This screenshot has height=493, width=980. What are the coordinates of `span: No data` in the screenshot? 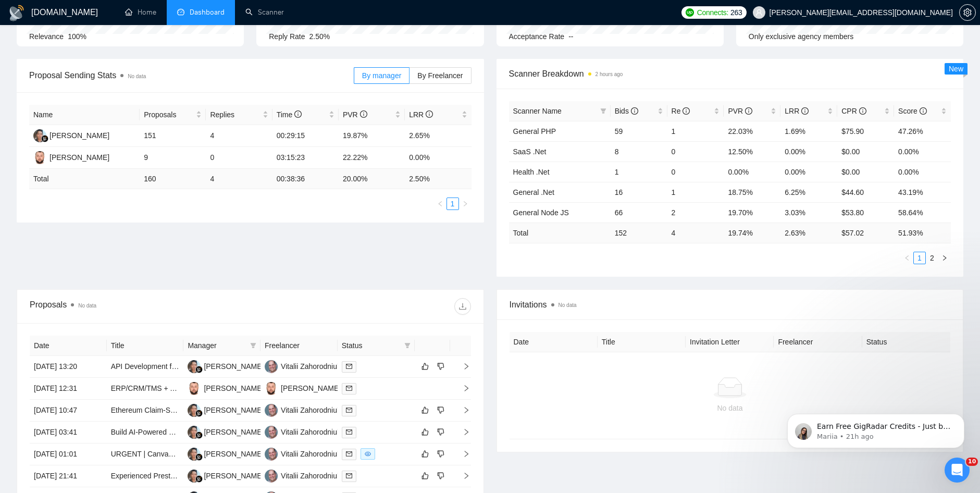 It's located at (136, 76).